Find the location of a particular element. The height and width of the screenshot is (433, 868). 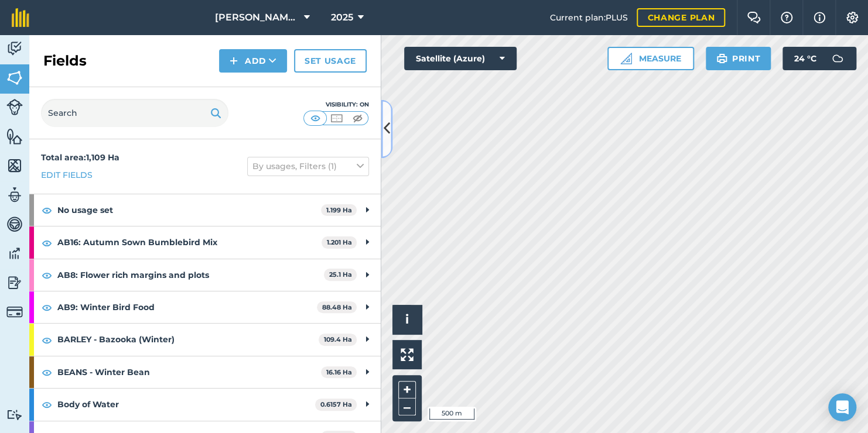

div: No usage set1.199 Ha is located at coordinates (205, 210).